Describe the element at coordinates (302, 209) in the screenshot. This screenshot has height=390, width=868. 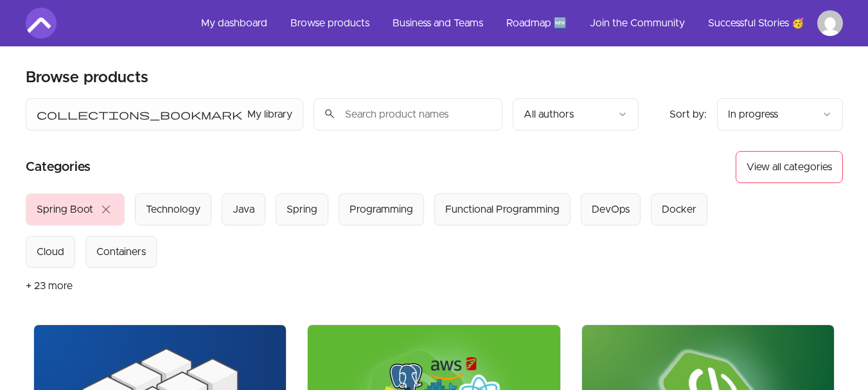
I see `div: Spring` at that location.